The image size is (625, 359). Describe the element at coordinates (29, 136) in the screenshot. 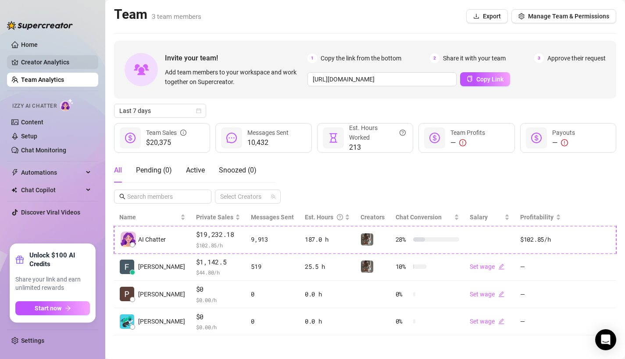

I see `a: Setup` at that location.